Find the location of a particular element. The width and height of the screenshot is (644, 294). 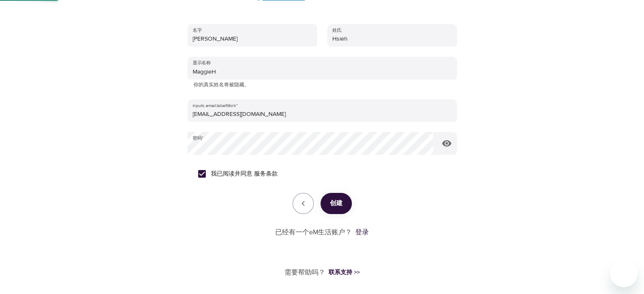

span: 创建 is located at coordinates (336, 203).